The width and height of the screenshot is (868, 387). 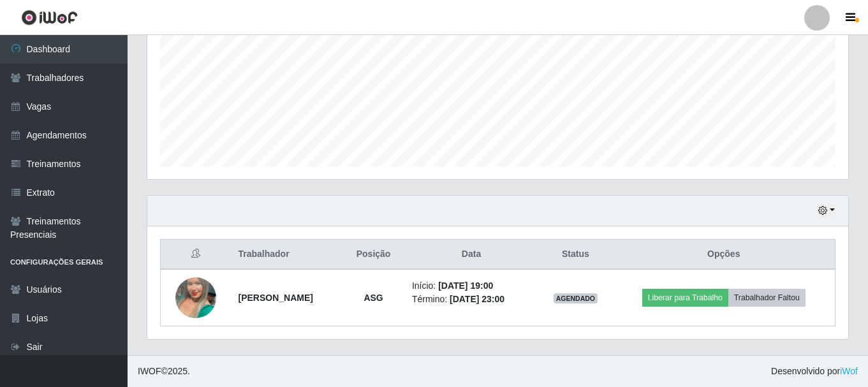 I want to click on th: Data, so click(x=471, y=255).